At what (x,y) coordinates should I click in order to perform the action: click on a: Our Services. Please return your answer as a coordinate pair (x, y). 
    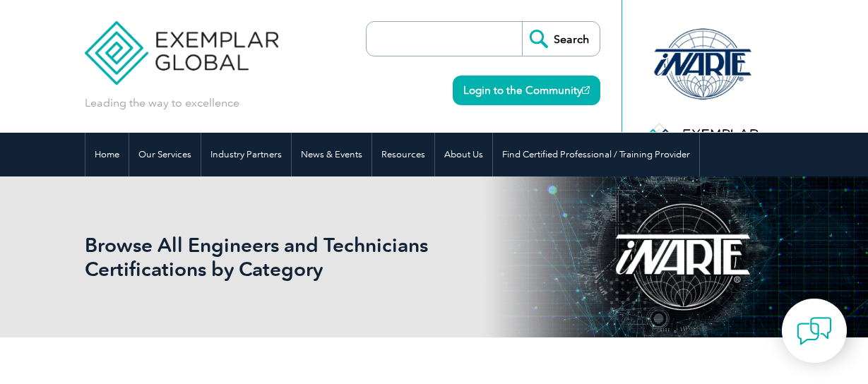
    Looking at the image, I should click on (165, 154).